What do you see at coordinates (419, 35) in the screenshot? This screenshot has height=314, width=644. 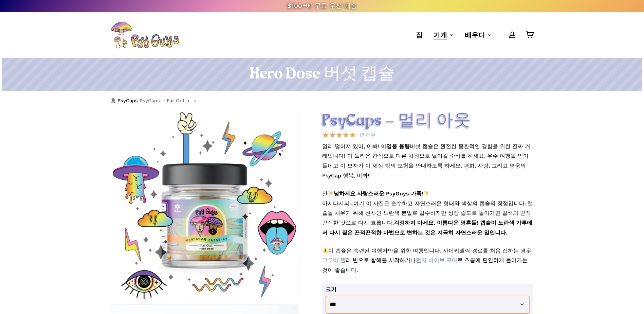 I see `span: 집` at bounding box center [419, 35].